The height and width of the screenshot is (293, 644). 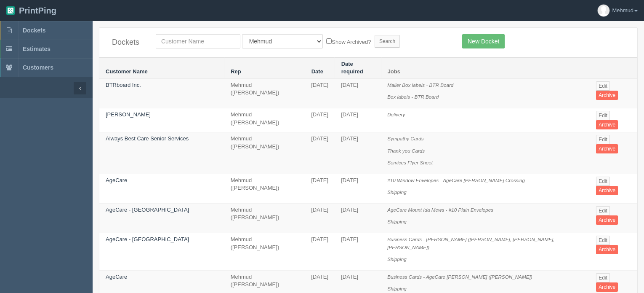 I want to click on a: Customer Name, so click(x=126, y=71).